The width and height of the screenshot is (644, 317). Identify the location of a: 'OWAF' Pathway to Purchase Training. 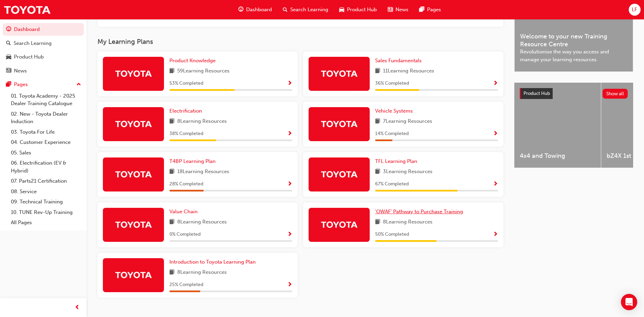
(420, 211).